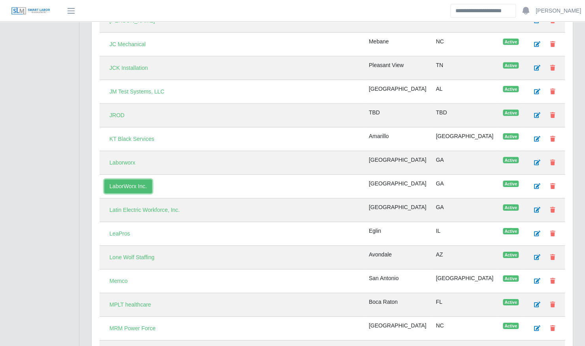 This screenshot has height=346, width=585. What do you see at coordinates (130, 305) in the screenshot?
I see `a: MPLT healthcare` at bounding box center [130, 305].